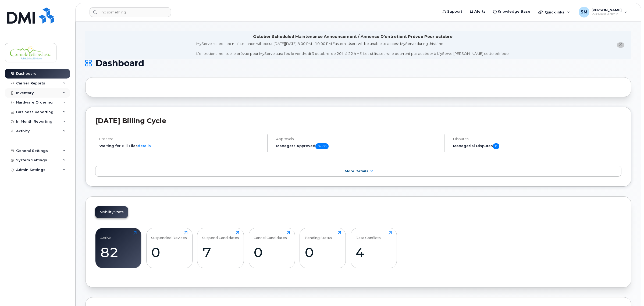 Image resolution: width=644 pixels, height=306 pixels. I want to click on div: Data Conflicts, so click(368, 235).